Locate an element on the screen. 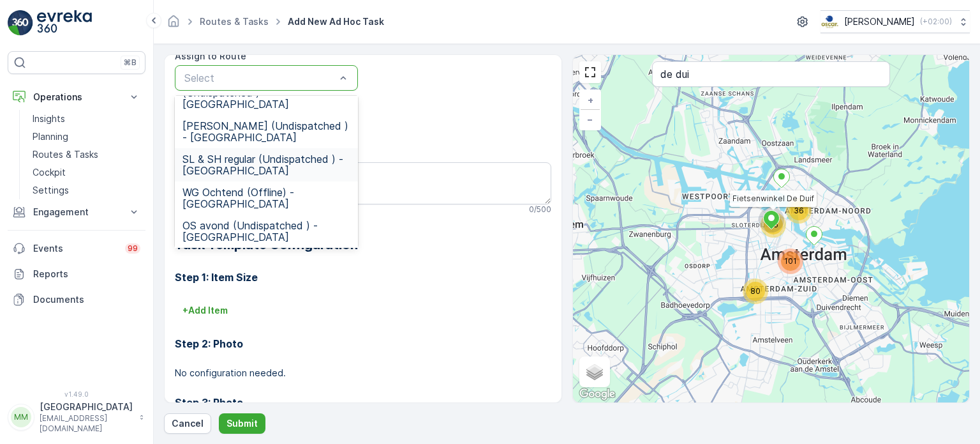 This screenshot has width=980, height=444. button: Operations is located at coordinates (77, 97).